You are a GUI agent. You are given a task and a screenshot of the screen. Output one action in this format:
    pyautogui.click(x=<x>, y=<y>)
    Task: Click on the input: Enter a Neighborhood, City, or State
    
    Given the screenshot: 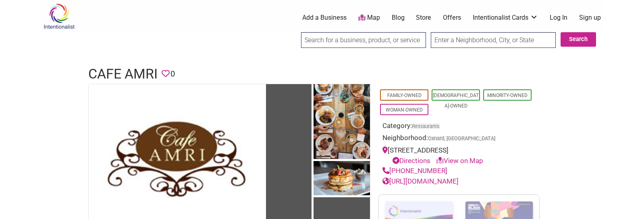 What is the action you would take?
    pyautogui.click(x=493, y=40)
    